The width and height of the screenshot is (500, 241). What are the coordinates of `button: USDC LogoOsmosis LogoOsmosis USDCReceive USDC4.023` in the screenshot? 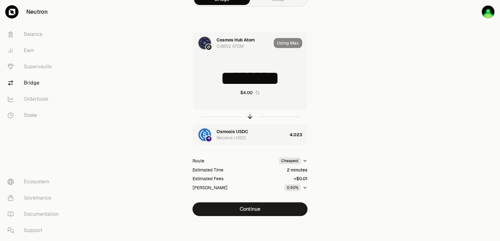 It's located at (250, 135).